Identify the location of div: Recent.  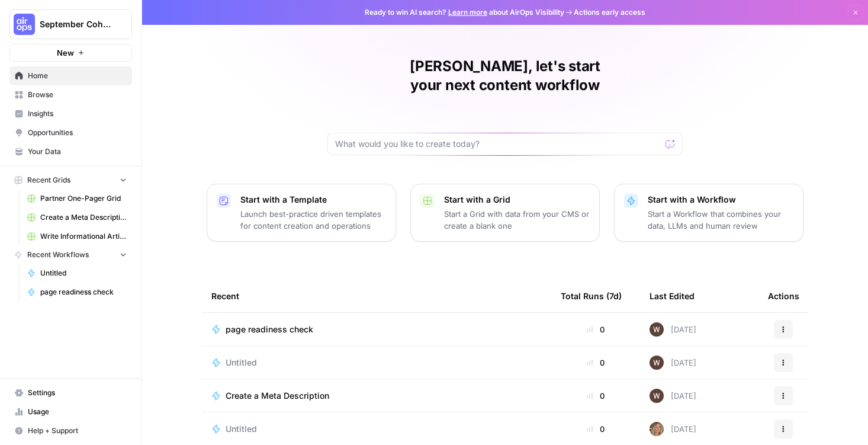
(377, 295).